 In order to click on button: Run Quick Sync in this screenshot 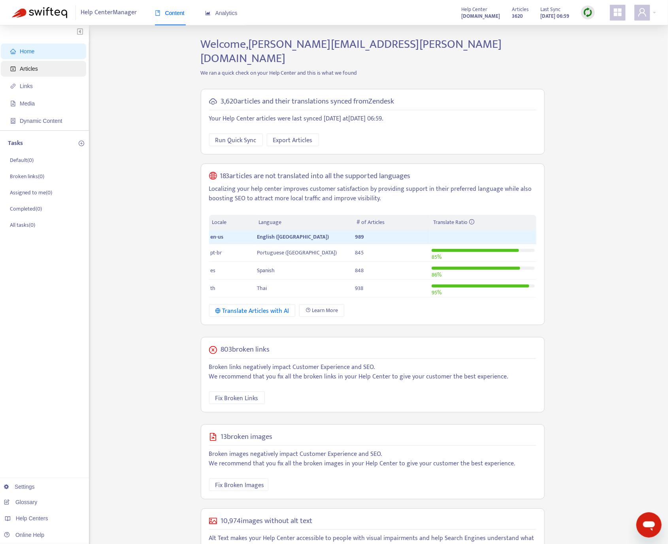, I will do `click(236, 140)`.